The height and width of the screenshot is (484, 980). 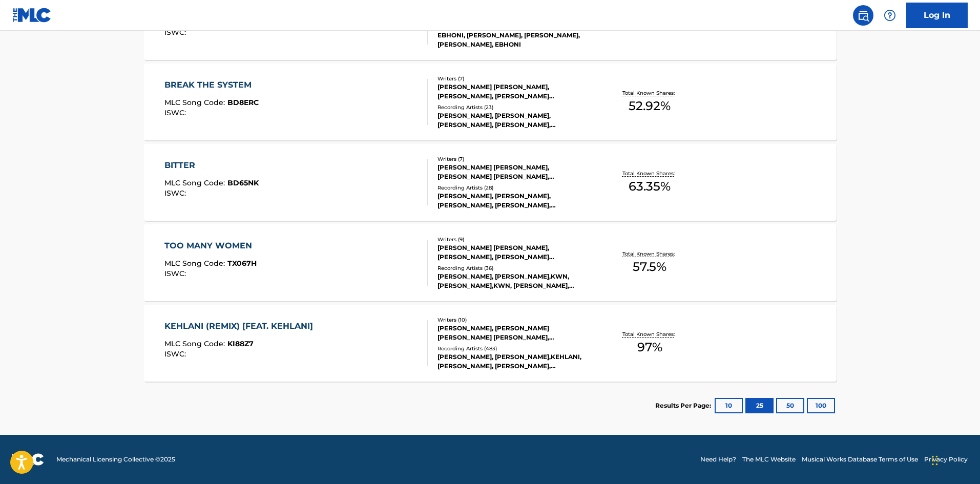 I want to click on span: BD8ERC, so click(x=243, y=103).